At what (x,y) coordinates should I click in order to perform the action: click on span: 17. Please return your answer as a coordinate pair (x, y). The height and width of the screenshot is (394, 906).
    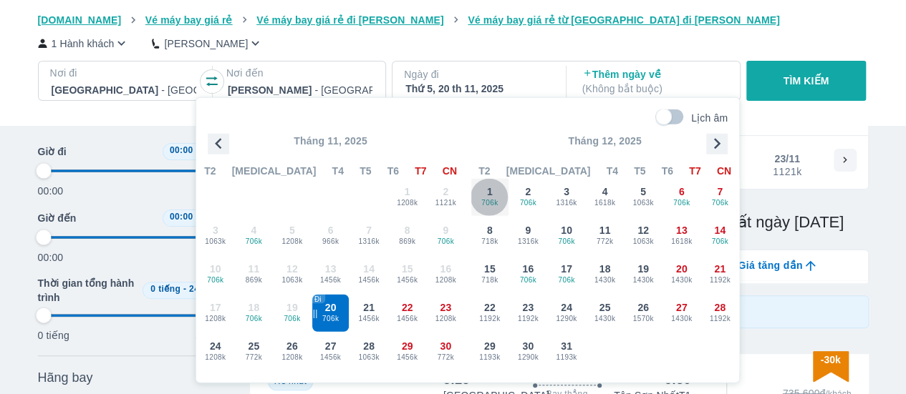
    Looking at the image, I should click on (566, 269).